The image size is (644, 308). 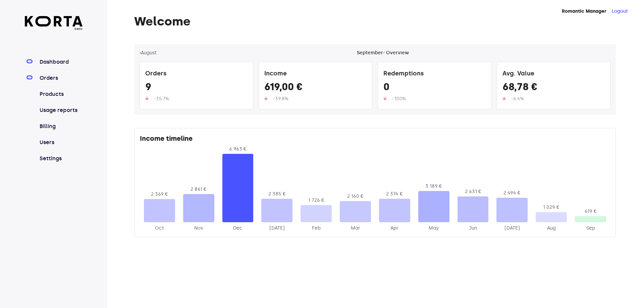 What do you see at coordinates (434, 186) in the screenshot?
I see `div: 3 189 €` at bounding box center [434, 186].